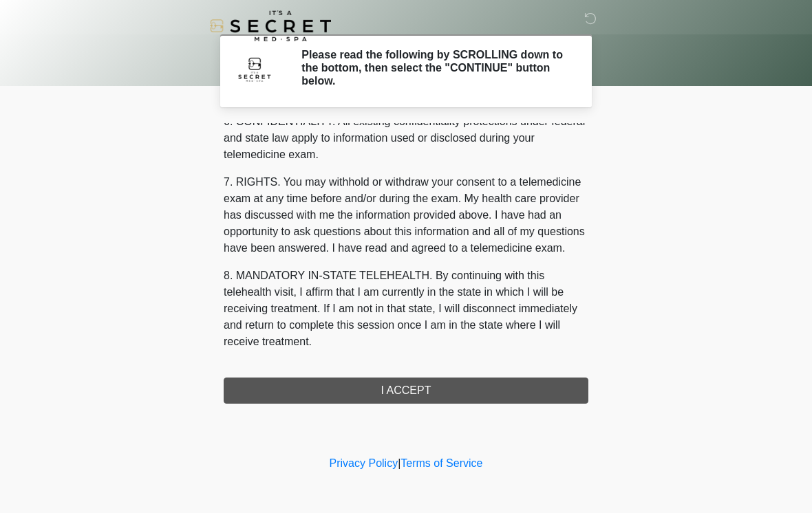 This screenshot has width=812, height=513. I want to click on img: Agent Avatar, so click(255, 69).